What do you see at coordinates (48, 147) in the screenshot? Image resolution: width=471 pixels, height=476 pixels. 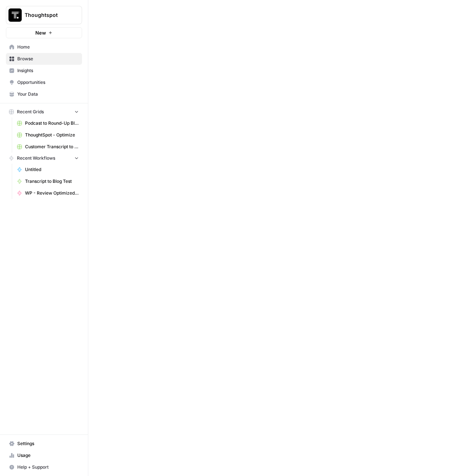 I see `a: Customer Transcript to Case Study` at bounding box center [48, 147].